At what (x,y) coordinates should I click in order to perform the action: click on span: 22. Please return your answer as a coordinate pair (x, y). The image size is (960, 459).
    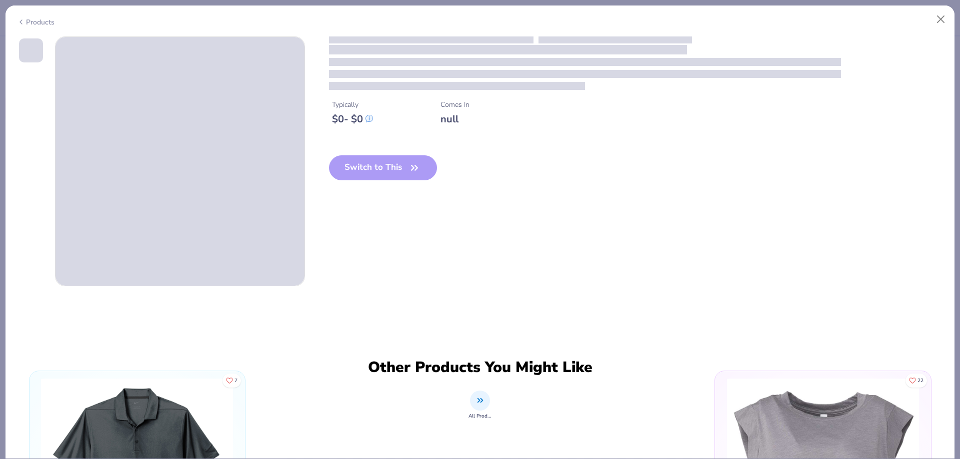
    Looking at the image, I should click on (920, 381).